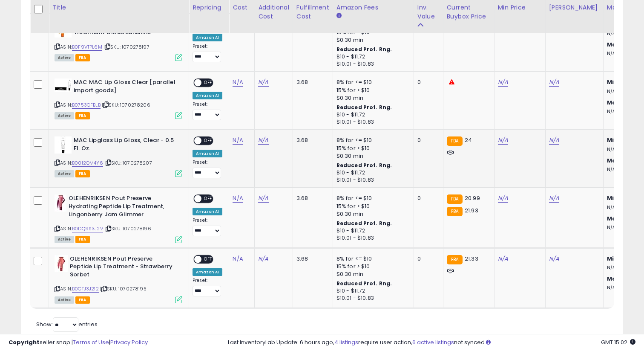  Describe the element at coordinates (85, 288) in the screenshot. I see `a: B0CTJ3J212` at that location.